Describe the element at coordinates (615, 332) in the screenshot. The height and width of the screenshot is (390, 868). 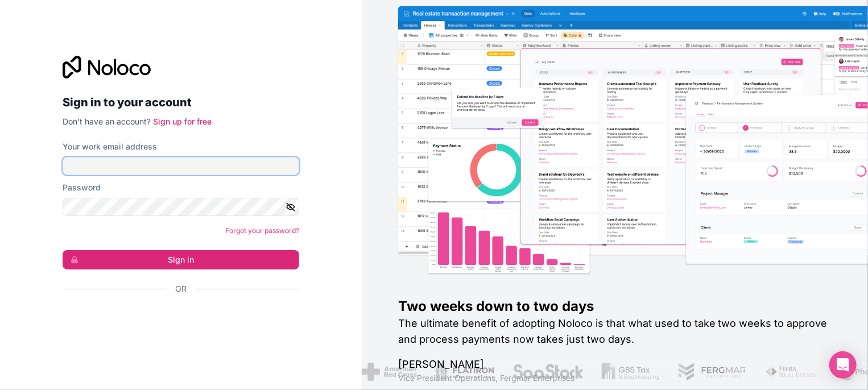
I see `h2: The ultimate benefit of adopting Noloco is that what used to take two weeks to approve and proces...` at that location.